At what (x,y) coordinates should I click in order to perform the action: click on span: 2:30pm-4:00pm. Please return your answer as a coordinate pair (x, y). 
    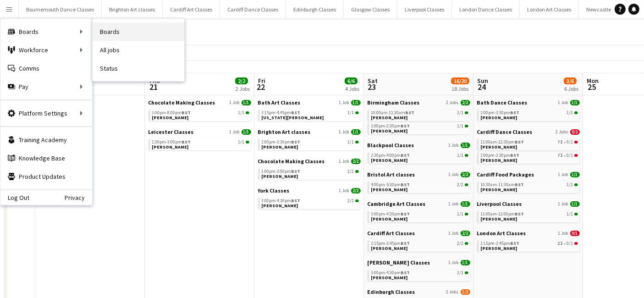
    Looking at the image, I should click on (391, 155).